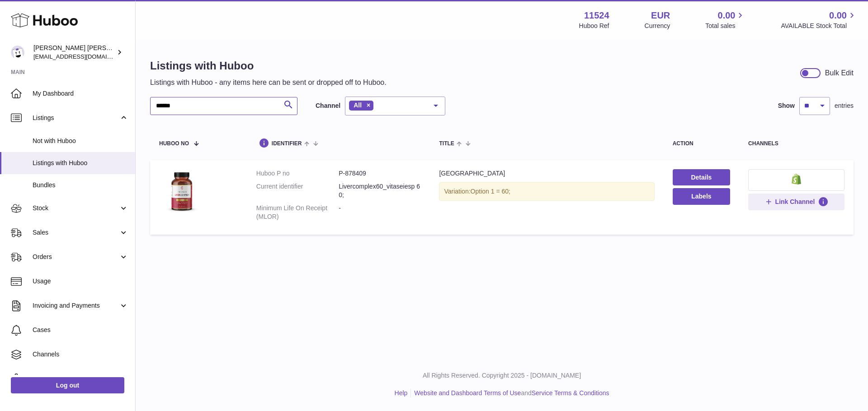 The image size is (868, 411). Describe the element at coordinates (81, 163) in the screenshot. I see `span: Listings with Huboo` at that location.